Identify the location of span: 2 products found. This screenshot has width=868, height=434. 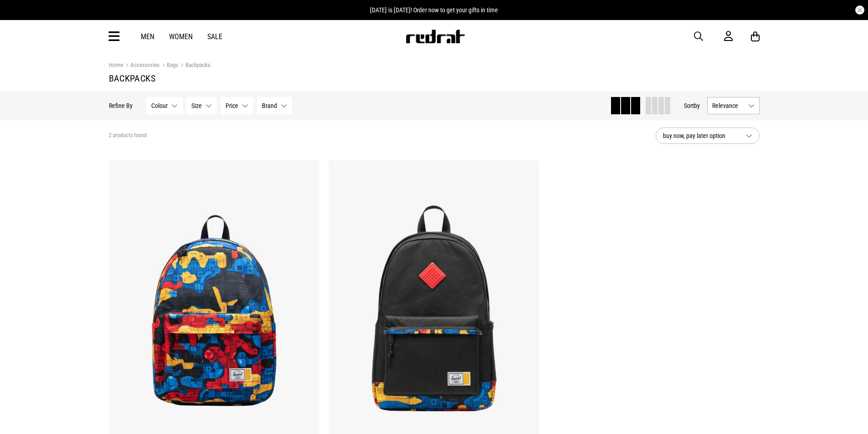
(127, 135).